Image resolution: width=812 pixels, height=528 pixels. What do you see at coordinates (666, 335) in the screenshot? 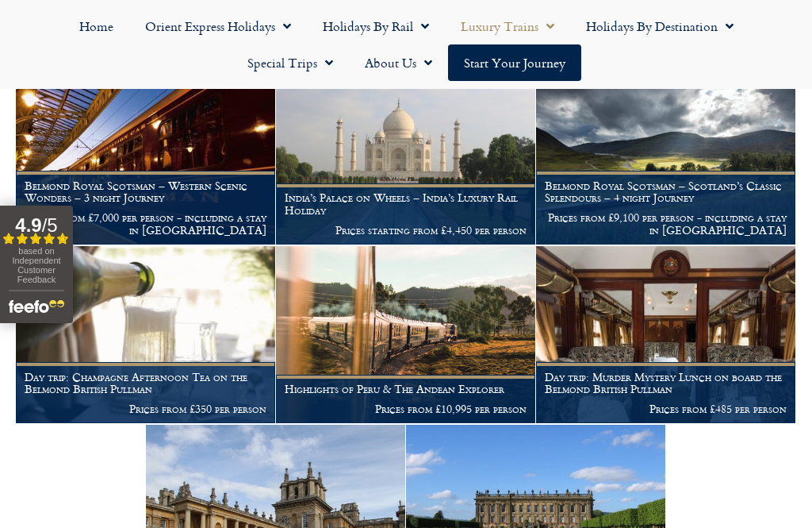
I see `a: Day trip: Murder Mystery Lunch on board the Belmond British Pullman Prices from £485 per person` at bounding box center [666, 335].